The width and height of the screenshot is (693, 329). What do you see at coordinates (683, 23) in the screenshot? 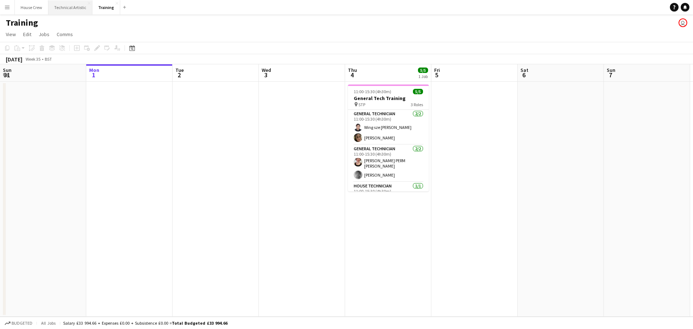
I see `app-user-avatar: Liveforce Admin` at bounding box center [683, 23].